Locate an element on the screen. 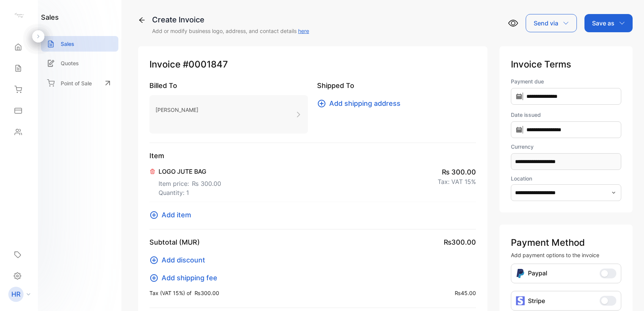 The height and width of the screenshot is (311, 644). p: Subtotal (MUR) is located at coordinates (174, 242).